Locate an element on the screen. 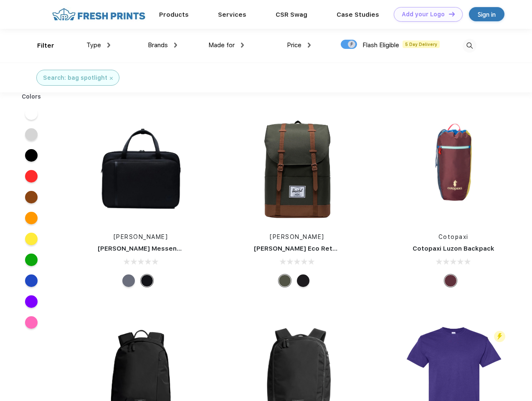 Image resolution: width=532 pixels, height=401 pixels. div: Add your Logo is located at coordinates (423, 14).